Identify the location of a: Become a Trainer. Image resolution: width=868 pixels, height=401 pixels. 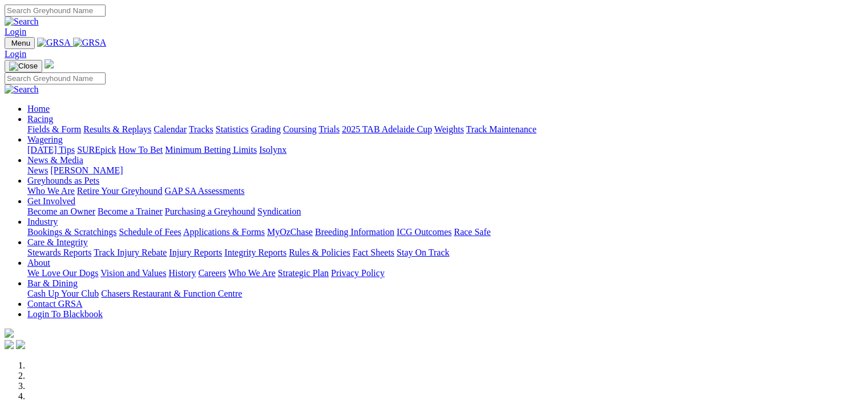
(130, 211).